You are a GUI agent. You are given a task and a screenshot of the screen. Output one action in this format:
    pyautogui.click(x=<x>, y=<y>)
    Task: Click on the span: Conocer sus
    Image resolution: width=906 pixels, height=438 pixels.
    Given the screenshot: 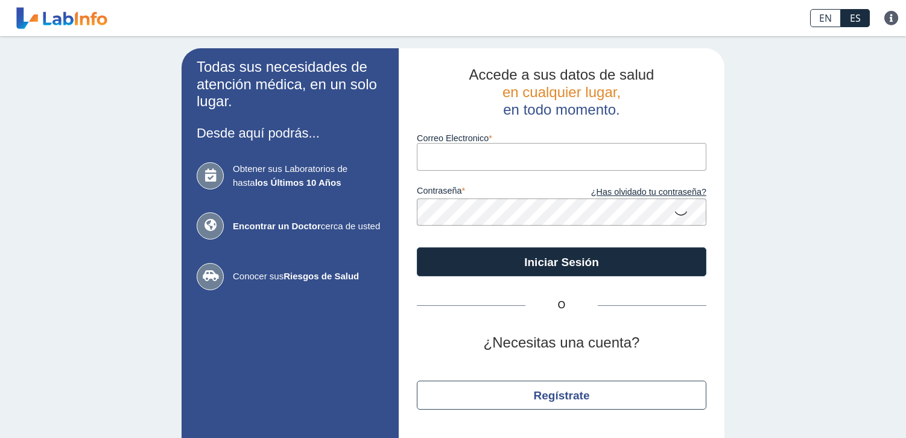 What is the action you would take?
    pyautogui.click(x=308, y=276)
    